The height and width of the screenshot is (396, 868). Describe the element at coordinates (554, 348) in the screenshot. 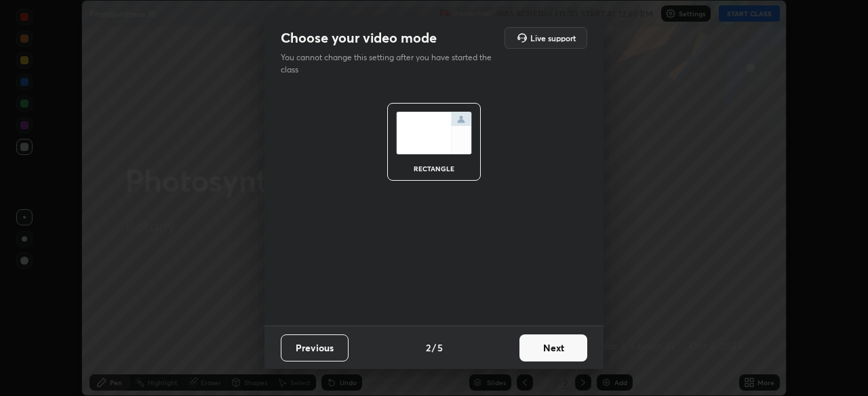

I see `button: Next` at that location.